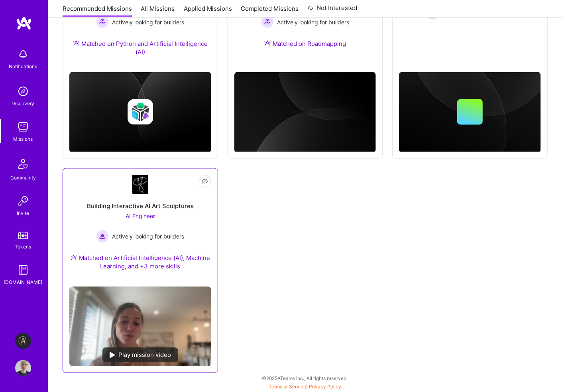  What do you see at coordinates (23, 54) in the screenshot?
I see `img: bell` at bounding box center [23, 54].